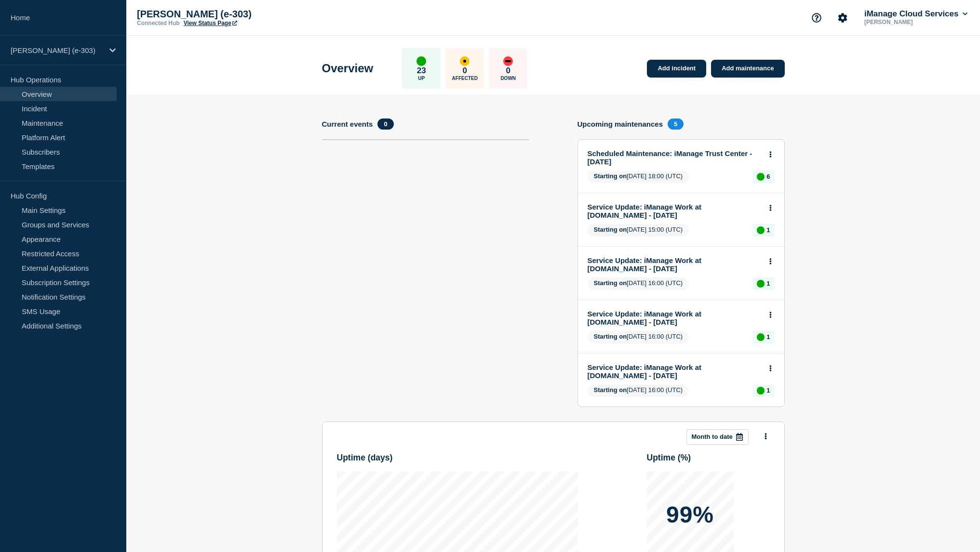  What do you see at coordinates (768, 176) in the screenshot?
I see `p: 6` at bounding box center [768, 176].